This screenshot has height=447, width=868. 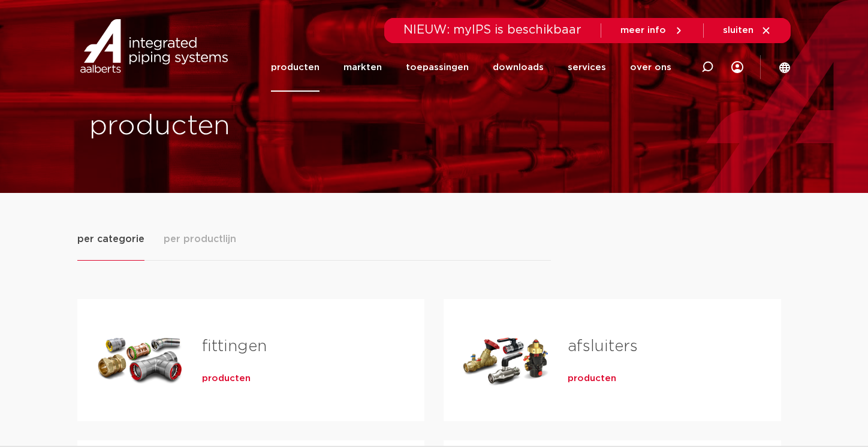 What do you see at coordinates (471, 67) in the screenshot?
I see `nav: Menu` at bounding box center [471, 67].